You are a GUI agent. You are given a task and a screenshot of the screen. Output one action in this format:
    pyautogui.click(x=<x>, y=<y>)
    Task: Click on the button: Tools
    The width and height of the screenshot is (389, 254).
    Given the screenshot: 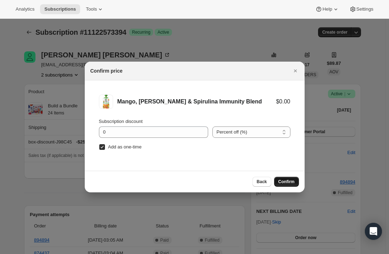 What is the action you would take?
    pyautogui.click(x=95, y=9)
    